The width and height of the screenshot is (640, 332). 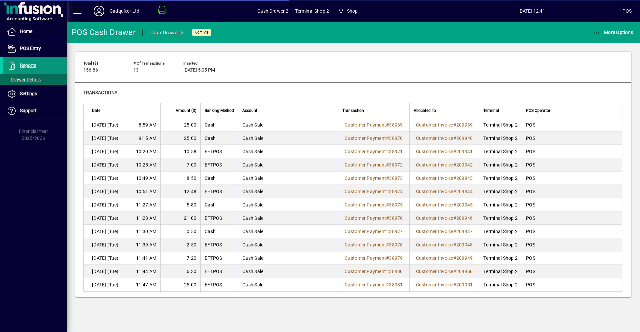 I want to click on div: Cadquiker Ltd, so click(x=124, y=11).